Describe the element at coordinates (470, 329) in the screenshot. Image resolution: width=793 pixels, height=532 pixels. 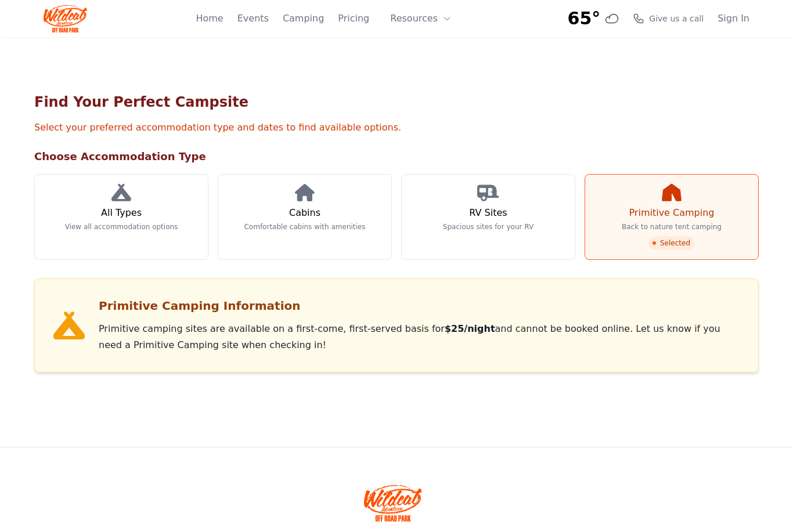
I see `strong: $25/night` at that location.